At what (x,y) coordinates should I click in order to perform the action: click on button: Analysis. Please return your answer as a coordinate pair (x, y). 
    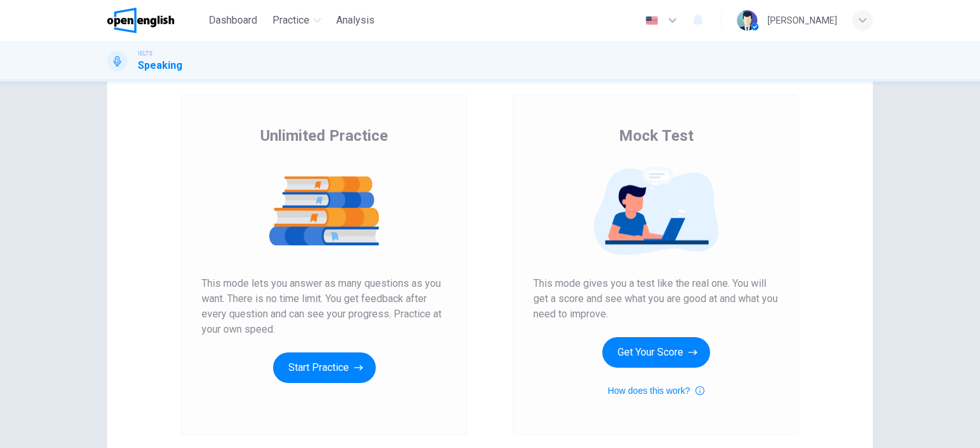
    Looking at the image, I should click on (356, 20).